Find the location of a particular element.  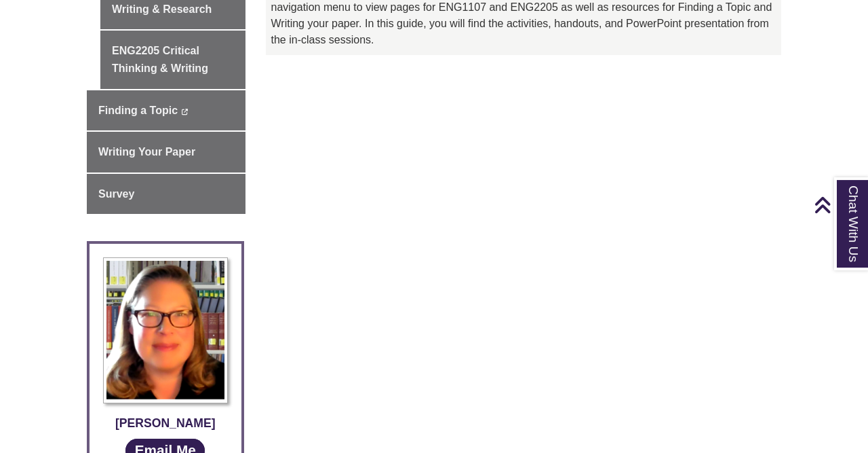

a: Survey is located at coordinates (166, 194).